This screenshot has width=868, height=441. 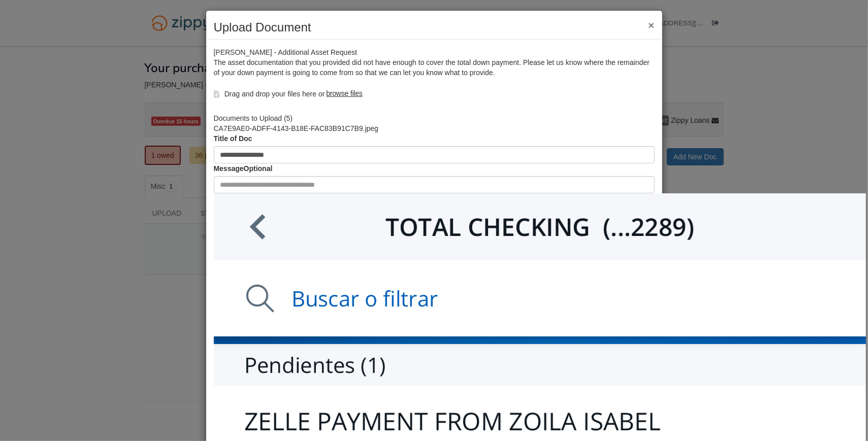 I want to click on label: Title of Doc, so click(x=233, y=139).